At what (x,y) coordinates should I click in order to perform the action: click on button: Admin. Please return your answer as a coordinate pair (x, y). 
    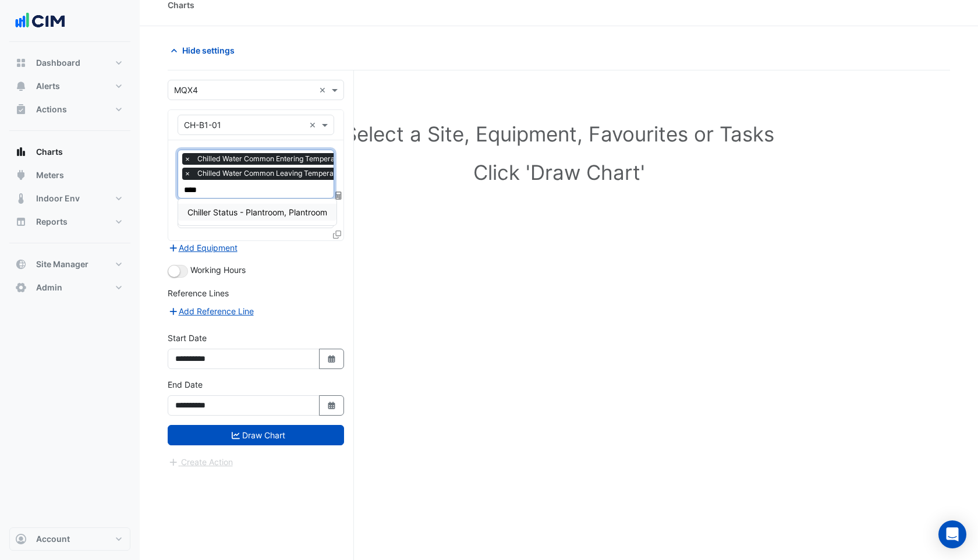
    Looking at the image, I should click on (70, 287).